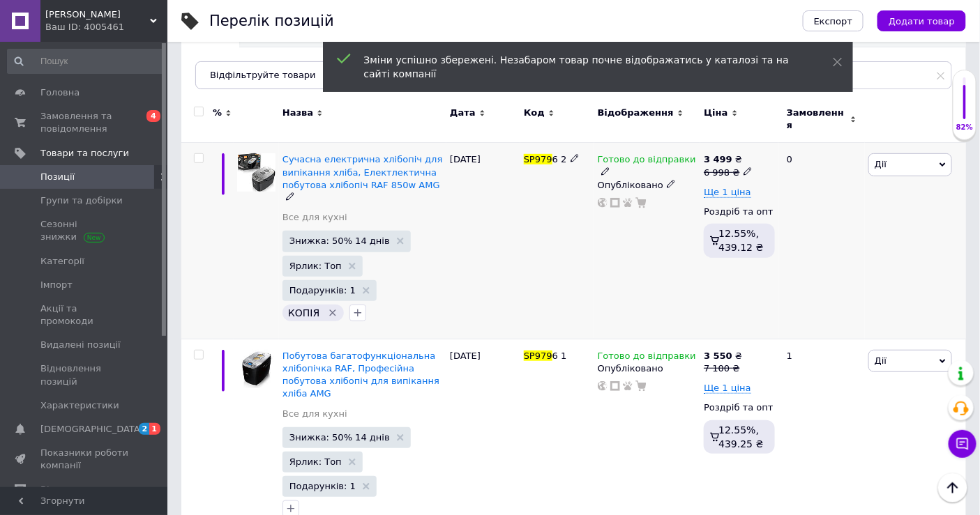 This screenshot has width=980, height=515. I want to click on span: Дата, so click(462, 113).